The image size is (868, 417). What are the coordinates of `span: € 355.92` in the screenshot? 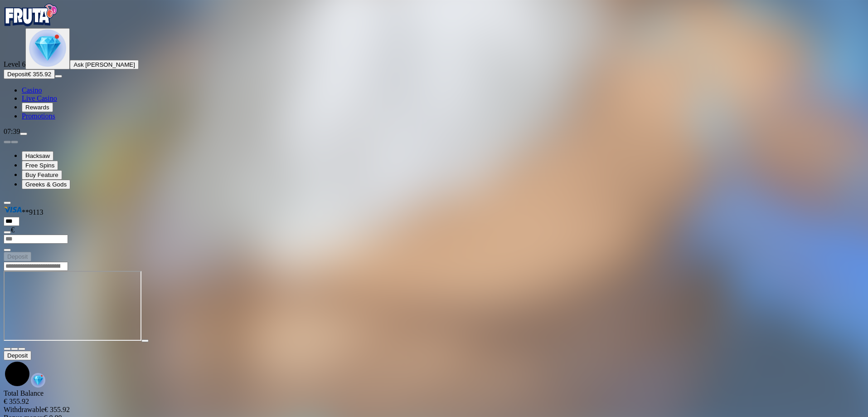 It's located at (39, 74).